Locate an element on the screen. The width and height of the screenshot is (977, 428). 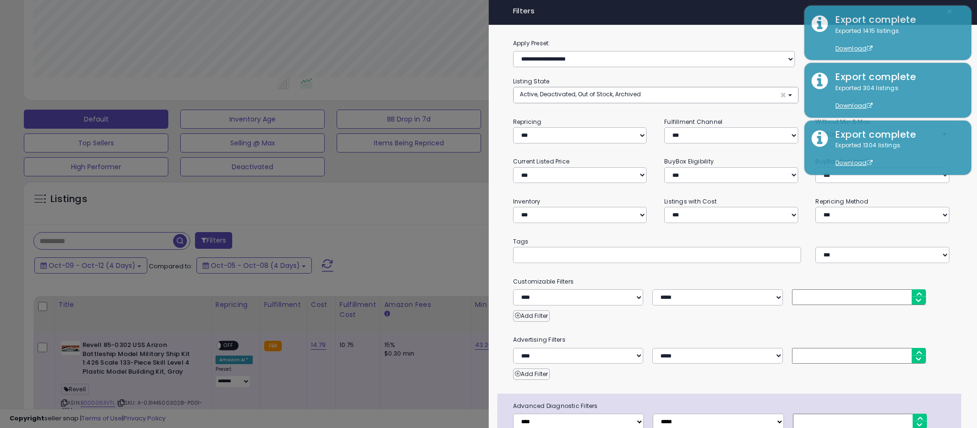
small: Fulfillment Channel is located at coordinates (694, 122).